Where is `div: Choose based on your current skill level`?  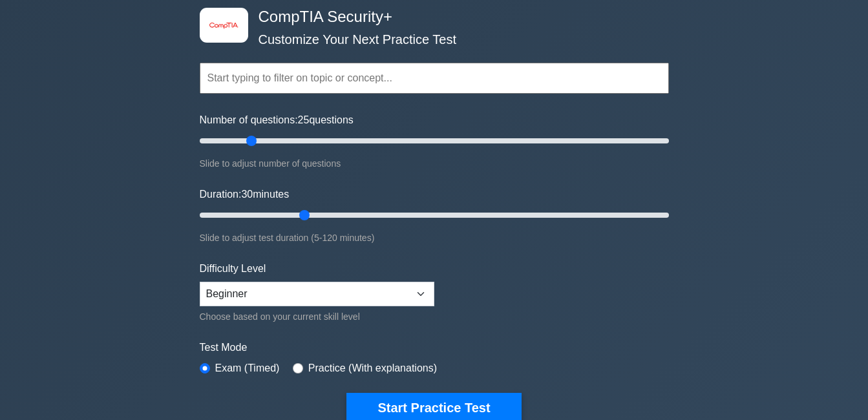 div: Choose based on your current skill level is located at coordinates (317, 317).